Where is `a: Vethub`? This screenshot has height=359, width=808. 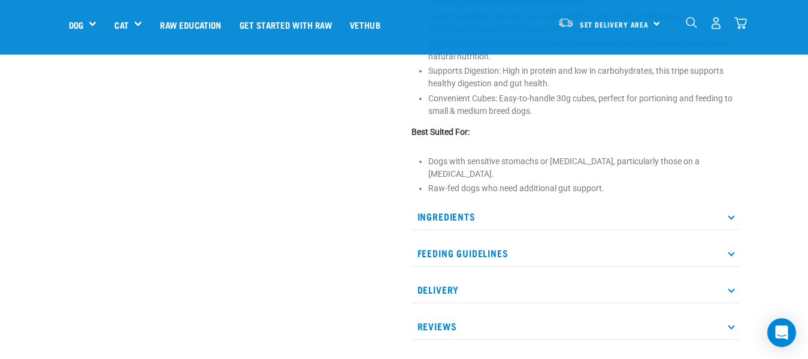 a: Vethub is located at coordinates (365, 25).